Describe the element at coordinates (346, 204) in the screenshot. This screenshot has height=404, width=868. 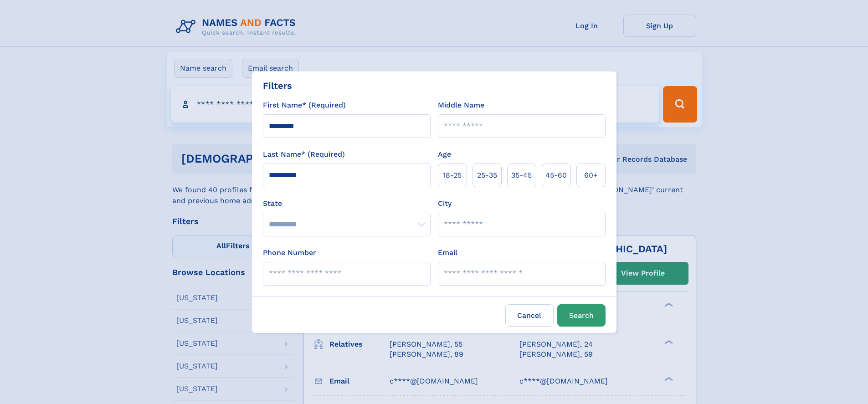
I see `label: State` at that location.